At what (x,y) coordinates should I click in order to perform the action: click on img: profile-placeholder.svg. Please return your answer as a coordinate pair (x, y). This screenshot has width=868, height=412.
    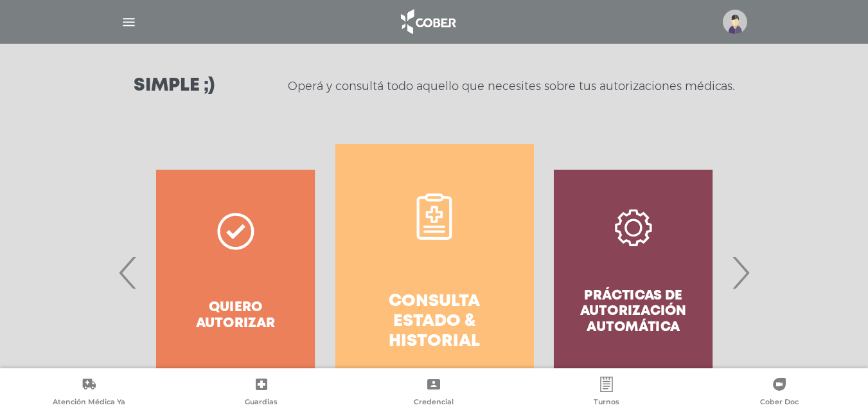
    Looking at the image, I should click on (735, 22).